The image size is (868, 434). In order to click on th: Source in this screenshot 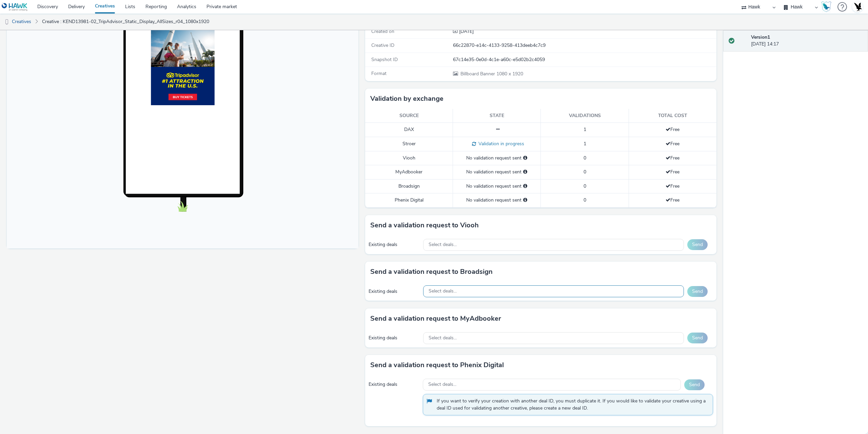, I will do `click(409, 116)`.